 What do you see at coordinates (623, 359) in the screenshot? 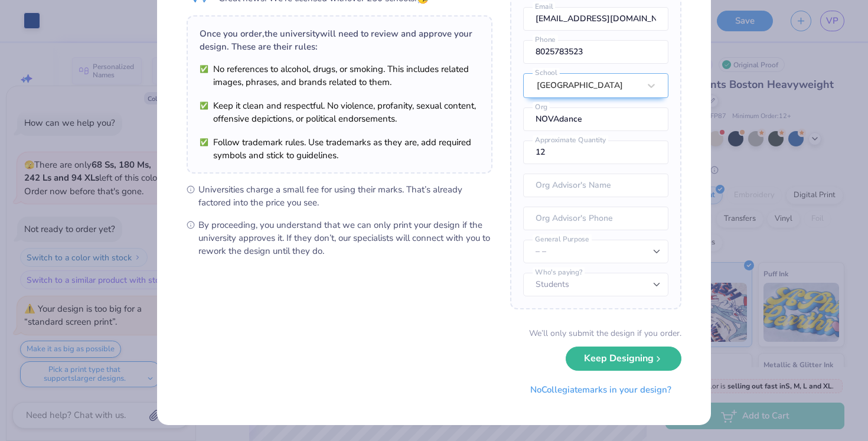
I see `button: Keep Designing` at bounding box center [623, 359].